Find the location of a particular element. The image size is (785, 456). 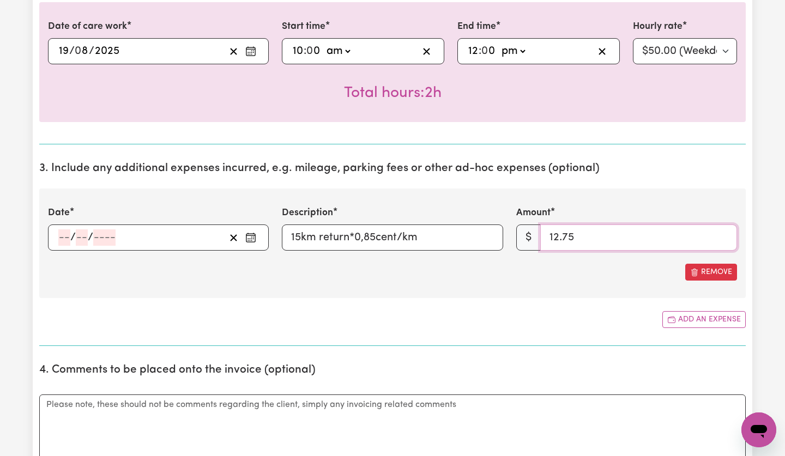

button: Enter the date of care work is located at coordinates (251, 51).